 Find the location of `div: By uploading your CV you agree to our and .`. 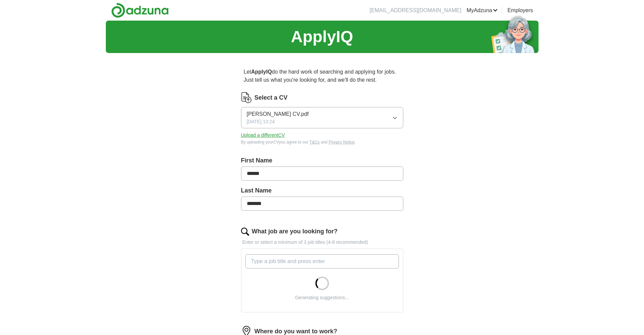

div: By uploading your CV you agree to our and . is located at coordinates (322, 142).